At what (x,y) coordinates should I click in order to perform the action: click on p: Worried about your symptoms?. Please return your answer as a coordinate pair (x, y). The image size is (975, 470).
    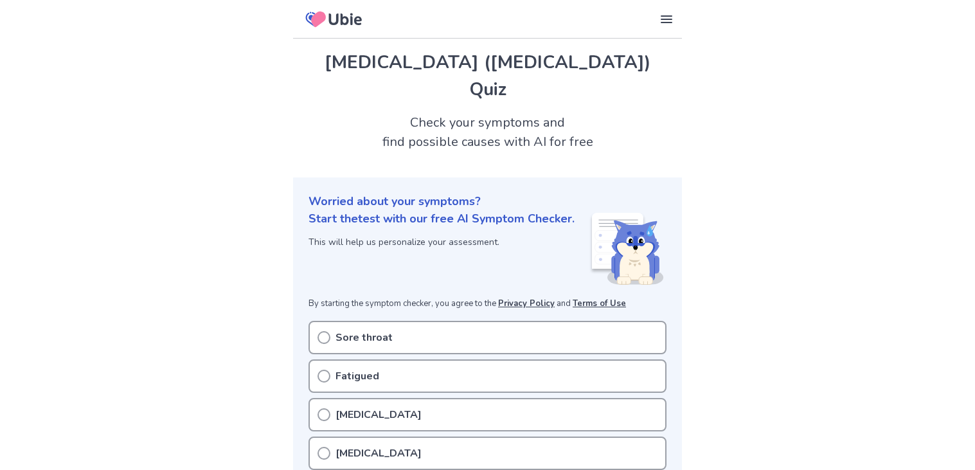
    Looking at the image, I should click on (487, 201).